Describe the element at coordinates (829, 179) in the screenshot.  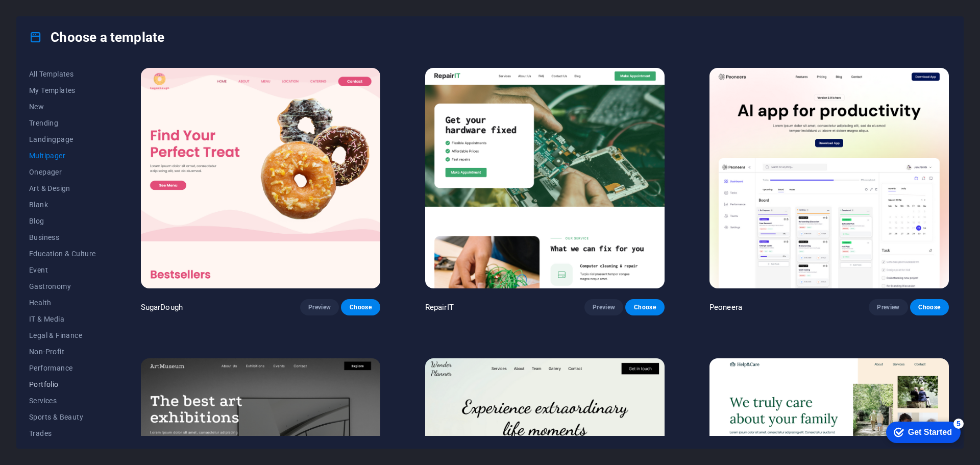
I see `img: Peoneera` at that location.